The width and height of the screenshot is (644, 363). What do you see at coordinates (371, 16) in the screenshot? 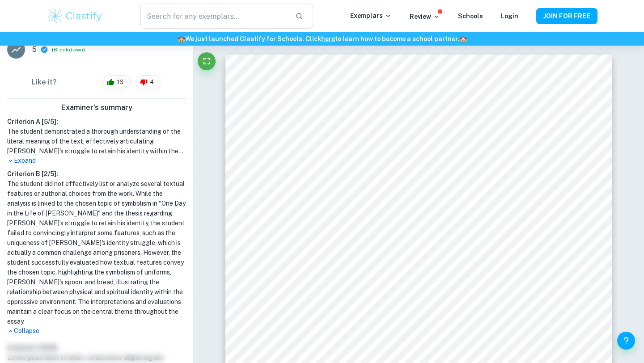
I see `p: Exemplars` at bounding box center [371, 16].